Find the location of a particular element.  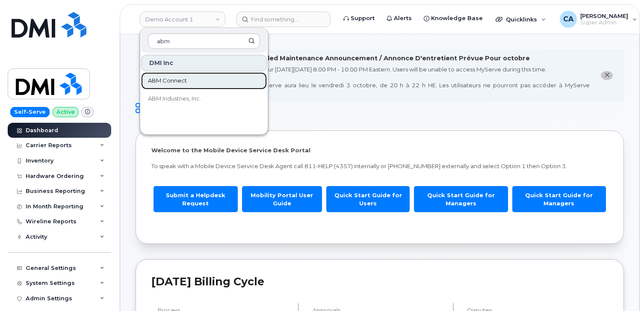

a: Submit a Helpdesk Request is located at coordinates (196, 199).